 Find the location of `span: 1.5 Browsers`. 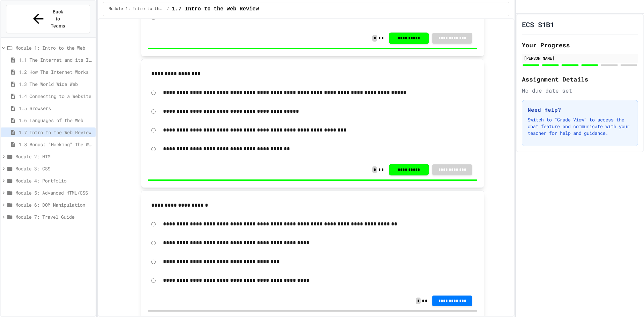

span: 1.5 Browsers is located at coordinates (56, 108).